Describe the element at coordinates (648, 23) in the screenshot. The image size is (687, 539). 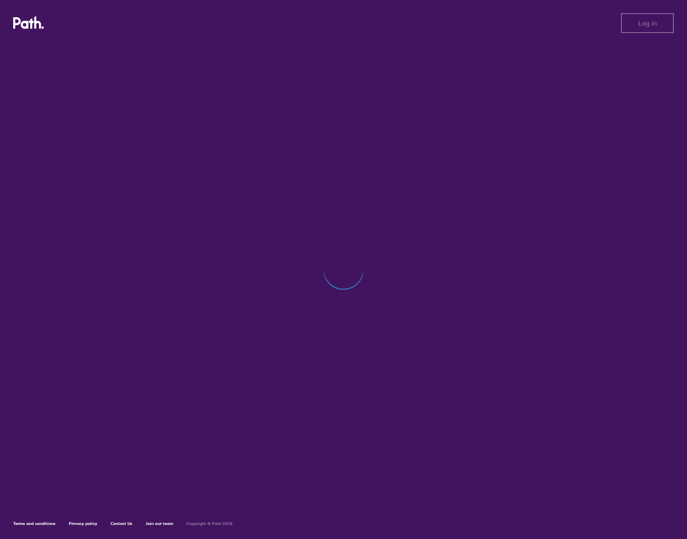
I see `button: Log in` at that location.